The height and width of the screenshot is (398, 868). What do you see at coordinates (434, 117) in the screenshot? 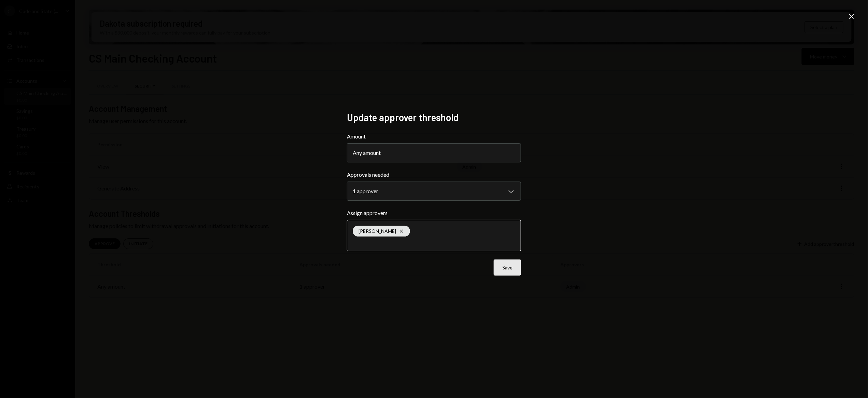
I see `h2: Update approver threshold` at bounding box center [434, 117].